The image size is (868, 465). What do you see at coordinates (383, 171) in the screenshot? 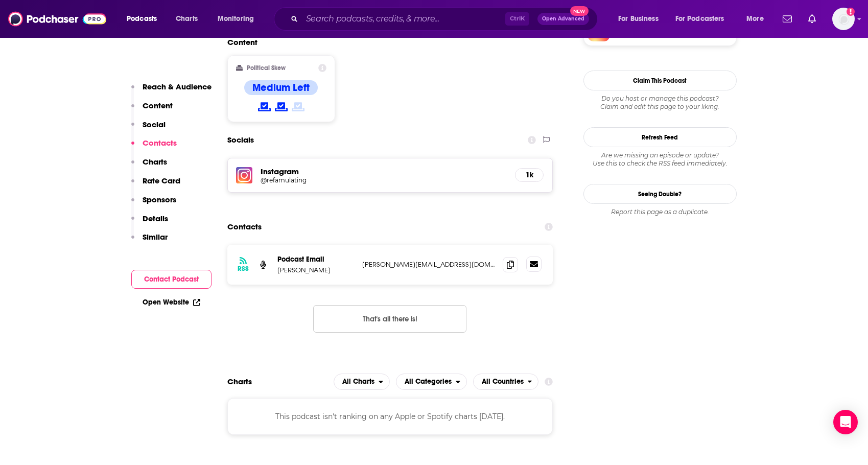
I see `h5: Instagram` at bounding box center [383, 171].